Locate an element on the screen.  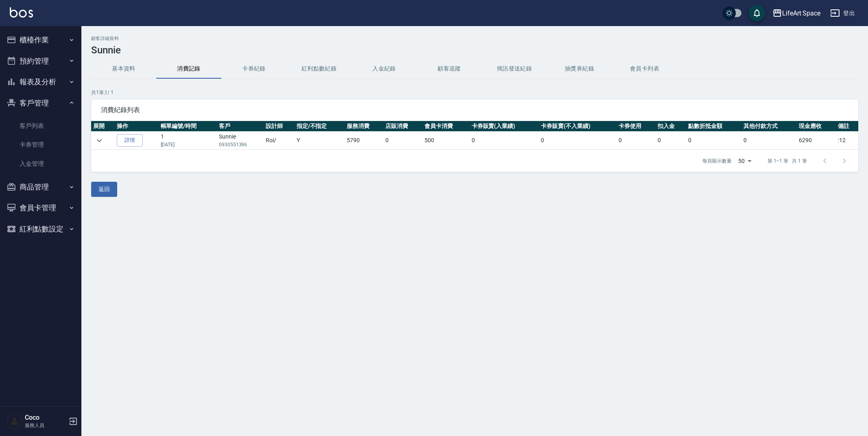
button: 報表及分析 is located at coordinates (41, 82).